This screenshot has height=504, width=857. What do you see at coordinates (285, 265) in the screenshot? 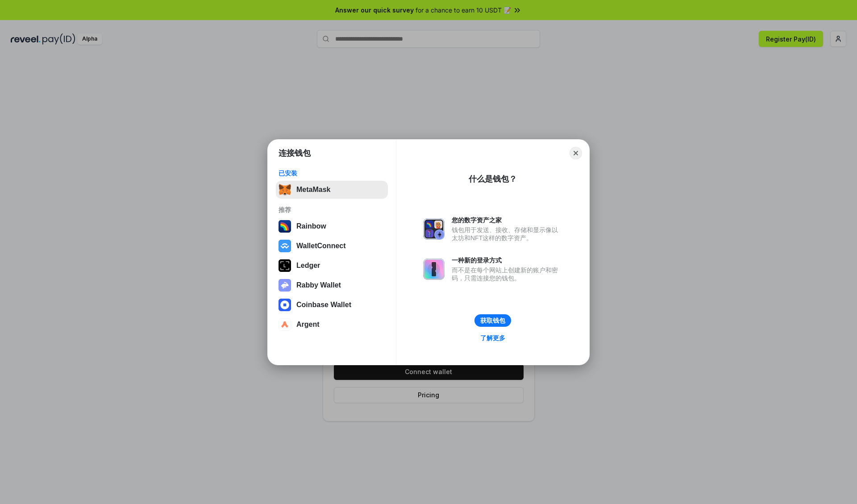
I see `img: svg+xml,%3Csvg%20xmlns%3D%22http%3A%2F%2Fwww.w3.org%2F2000%2Fsvg%22%20width%3D%2228%22%20height%3...` at bounding box center [285, 265].